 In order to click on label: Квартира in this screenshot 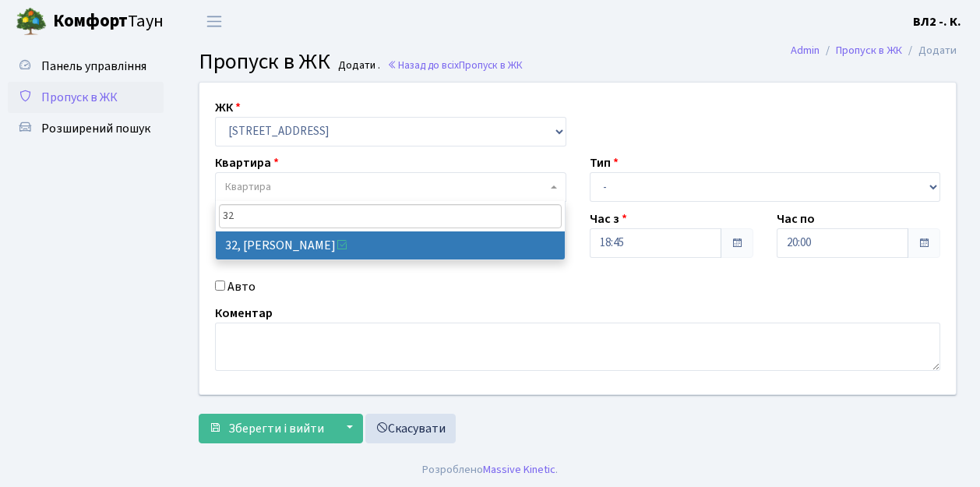, I will do `click(247, 163)`.